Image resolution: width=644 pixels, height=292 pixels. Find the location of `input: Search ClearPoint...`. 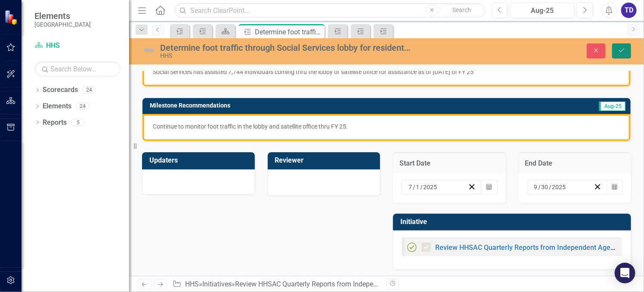

input: Search ClearPoint... is located at coordinates (330, 10).